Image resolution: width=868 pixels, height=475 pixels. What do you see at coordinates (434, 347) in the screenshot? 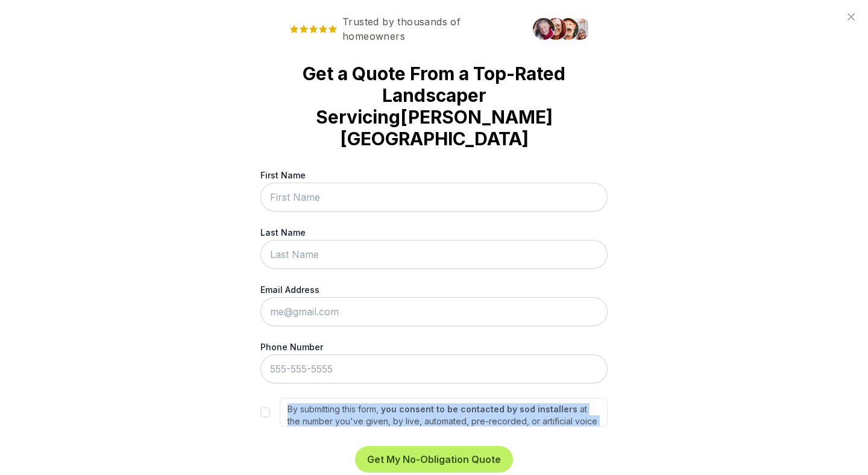
I see `label: Phone Number` at bounding box center [434, 347].